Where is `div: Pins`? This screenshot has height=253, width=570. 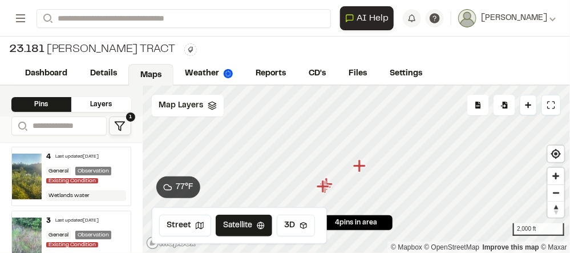
div: Pins is located at coordinates (41, 104).